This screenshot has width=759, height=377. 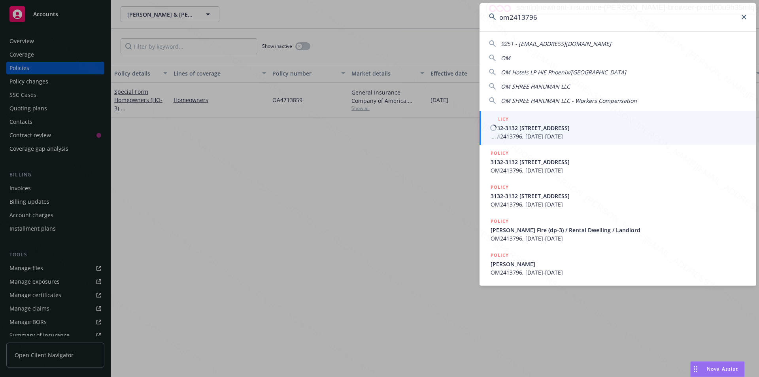 I want to click on div: Drag to move, so click(x=695, y=369).